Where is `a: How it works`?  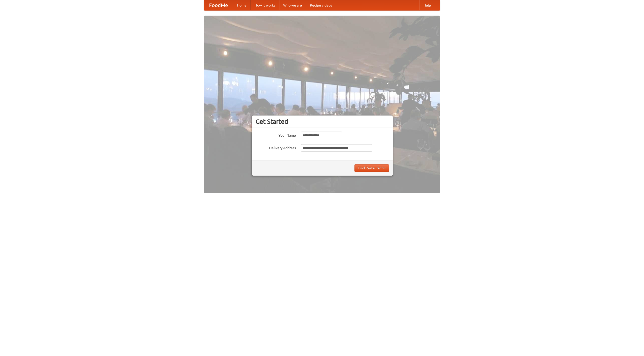
a: How it works is located at coordinates (265, 5).